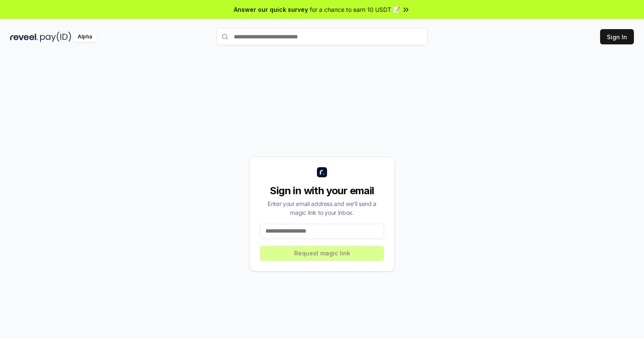  Describe the element at coordinates (271, 9) in the screenshot. I see `span: Answer our quick survey` at that location.